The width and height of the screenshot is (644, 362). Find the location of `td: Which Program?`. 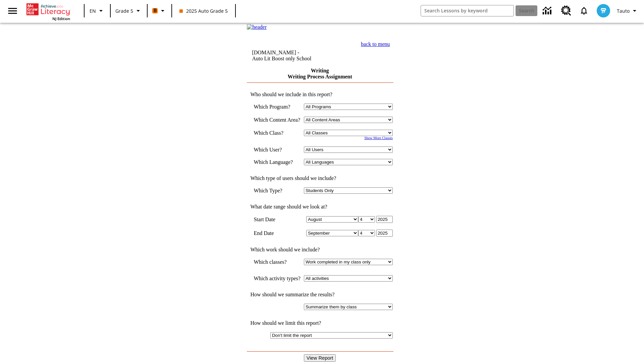

td: Which Program? is located at coordinates (277, 107).